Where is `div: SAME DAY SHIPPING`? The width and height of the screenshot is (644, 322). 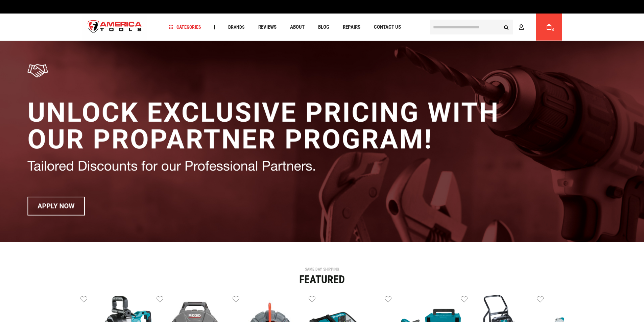 div: SAME DAY SHIPPING is located at coordinates (322, 269).